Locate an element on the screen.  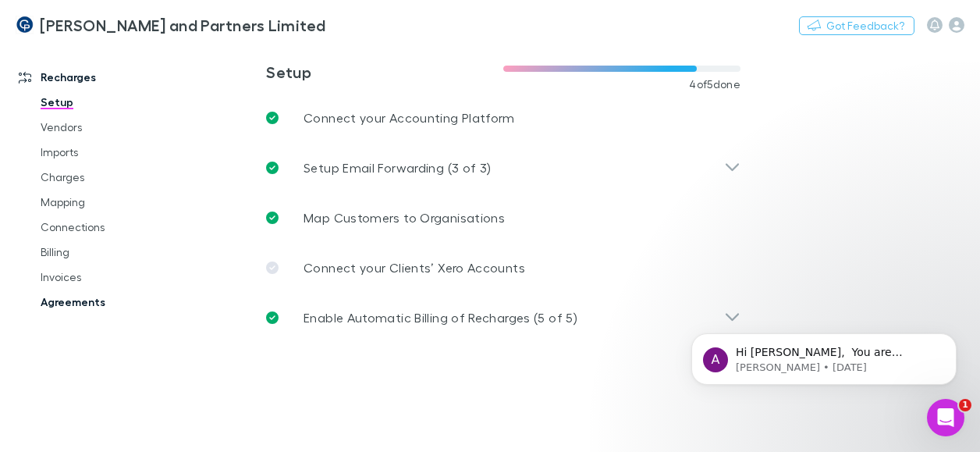
h3: Setup is located at coordinates (384, 71).